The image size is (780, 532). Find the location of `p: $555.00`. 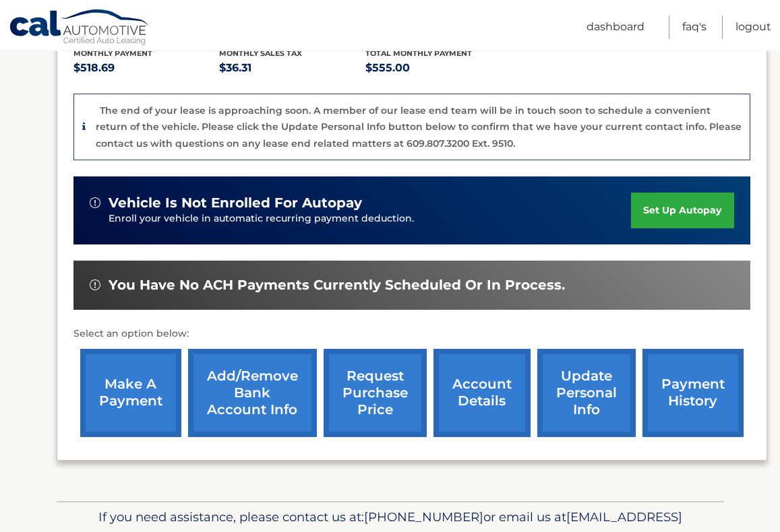

p: $555.00 is located at coordinates (439, 68).